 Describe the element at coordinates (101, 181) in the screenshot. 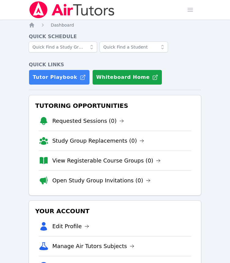

I see `a: Open Study Group Invitations (0)` at that location.